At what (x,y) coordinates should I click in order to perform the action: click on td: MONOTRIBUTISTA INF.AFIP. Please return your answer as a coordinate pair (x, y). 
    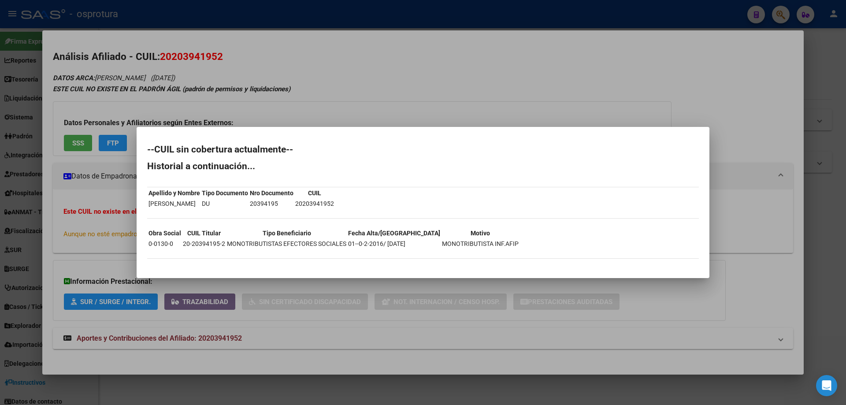
    Looking at the image, I should click on (480, 244).